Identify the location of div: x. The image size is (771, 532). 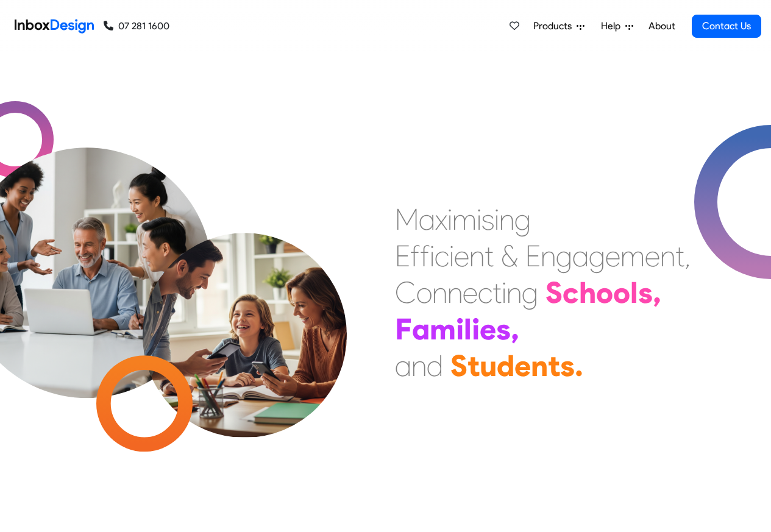
(441, 219).